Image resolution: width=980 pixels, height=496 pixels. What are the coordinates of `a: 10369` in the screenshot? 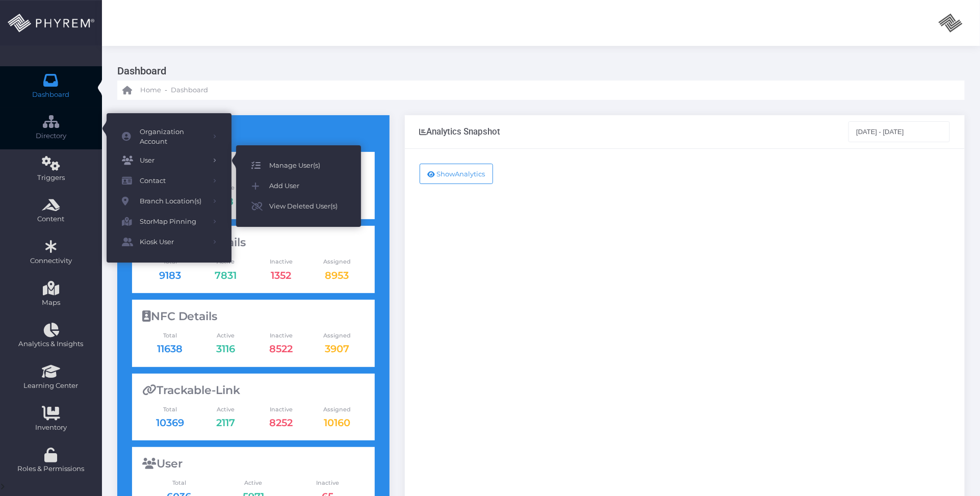 It's located at (170, 423).